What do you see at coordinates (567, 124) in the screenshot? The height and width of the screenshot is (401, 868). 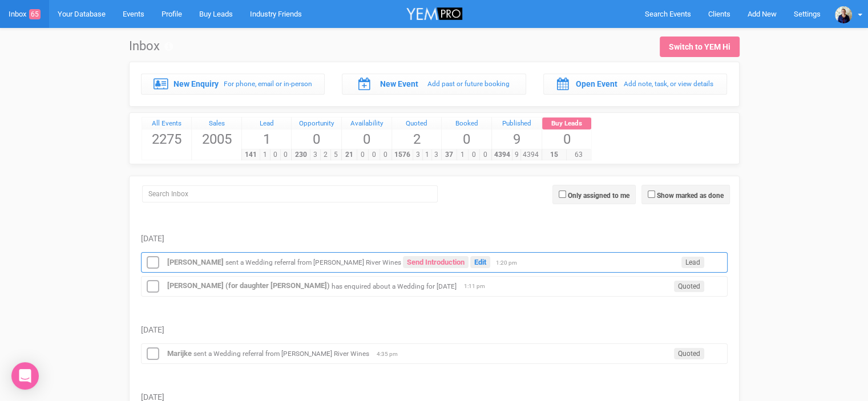 I see `div: Buy Leads` at bounding box center [567, 124].